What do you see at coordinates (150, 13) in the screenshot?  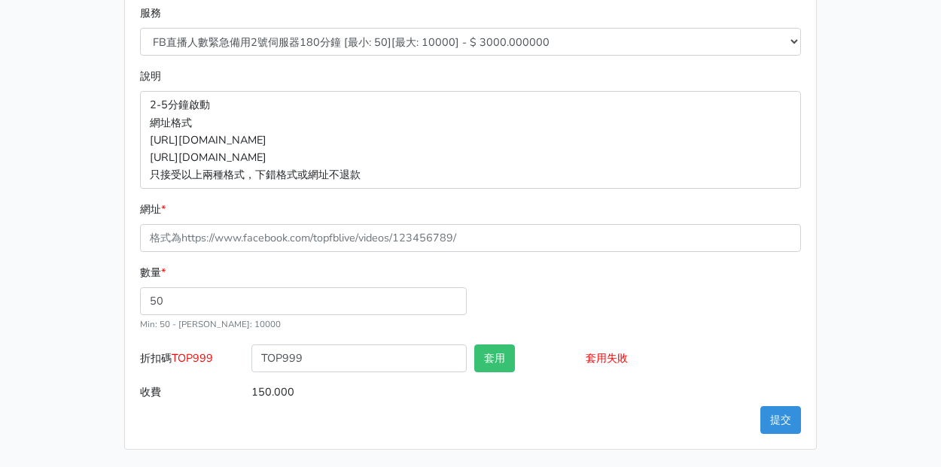 I see `label: 服務` at bounding box center [150, 13].